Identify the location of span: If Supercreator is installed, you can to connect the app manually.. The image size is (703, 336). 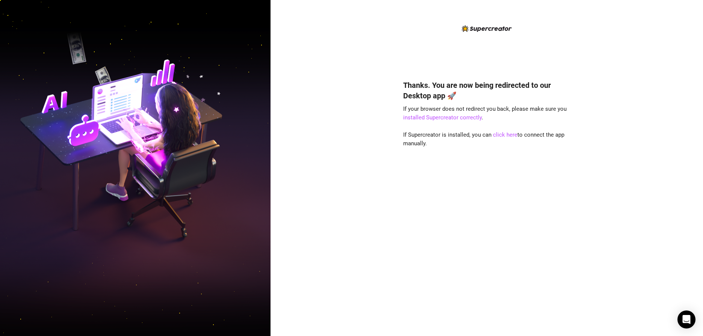
(484, 139).